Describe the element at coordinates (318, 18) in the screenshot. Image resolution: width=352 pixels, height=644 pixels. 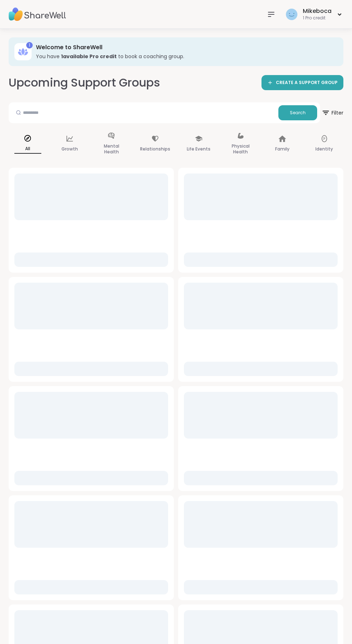
I see `div: 1 Pro credit` at that location.